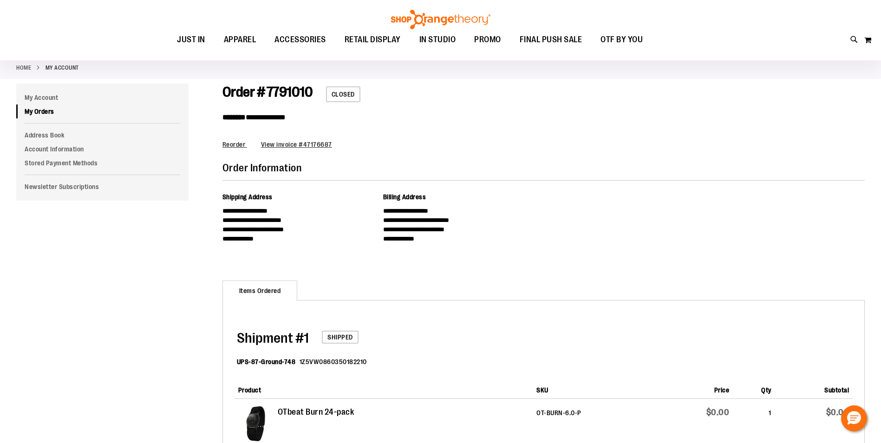 The image size is (881, 443). Describe the element at coordinates (191, 40) in the screenshot. I see `a: JUST IN` at that location.